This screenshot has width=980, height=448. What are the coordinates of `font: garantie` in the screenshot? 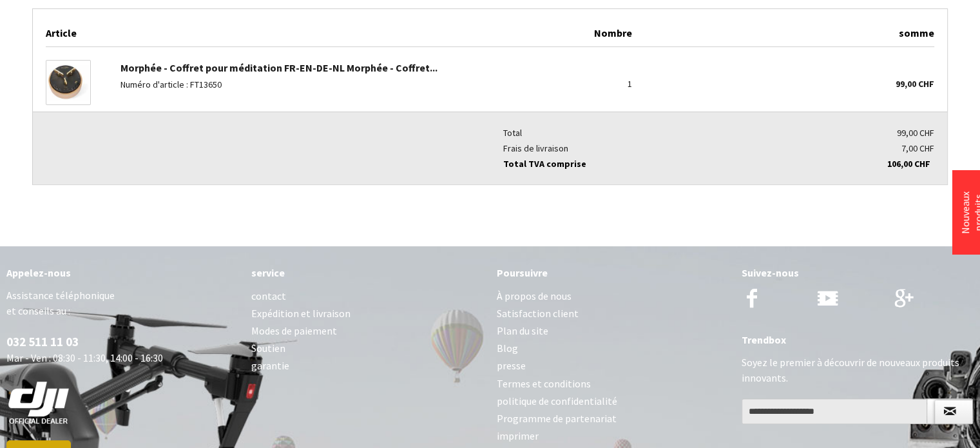 It's located at (270, 365).